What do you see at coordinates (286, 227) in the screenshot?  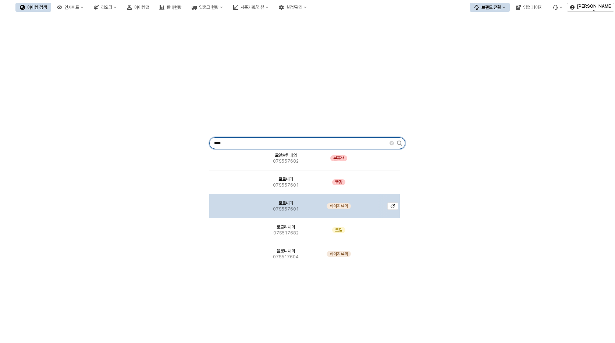 I see `span: 로즐리내의` at bounding box center [286, 227].